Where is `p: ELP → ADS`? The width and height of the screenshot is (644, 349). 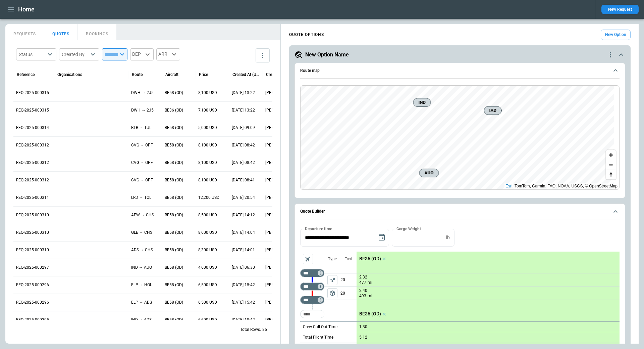 p: ELP → ADS is located at coordinates (142, 302).